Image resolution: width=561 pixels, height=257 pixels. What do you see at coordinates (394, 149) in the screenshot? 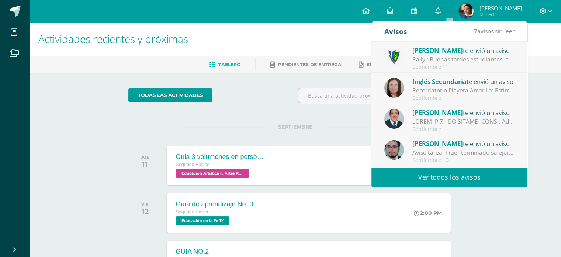
I see `img: 5fac68162d5e1b6fbd390a6ac50e103d.png` at bounding box center [394, 149].